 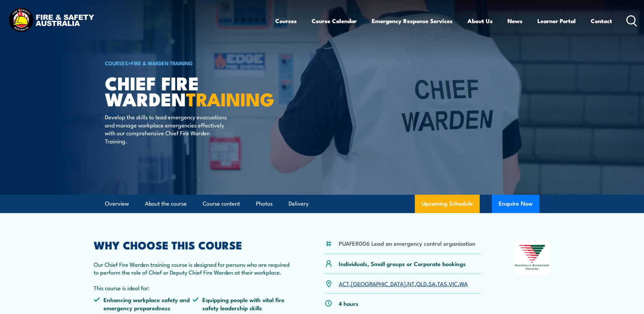 What do you see at coordinates (480, 21) in the screenshot?
I see `a: About Us` at bounding box center [480, 21].